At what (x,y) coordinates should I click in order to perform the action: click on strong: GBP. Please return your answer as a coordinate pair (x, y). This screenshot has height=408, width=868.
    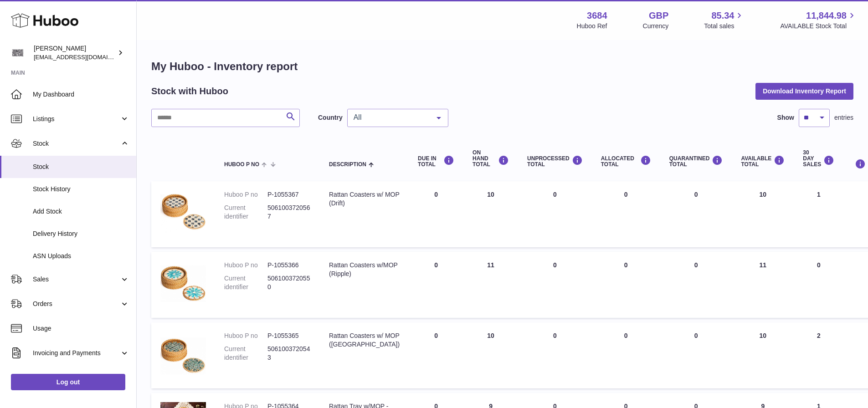
    Looking at the image, I should click on (659, 15).